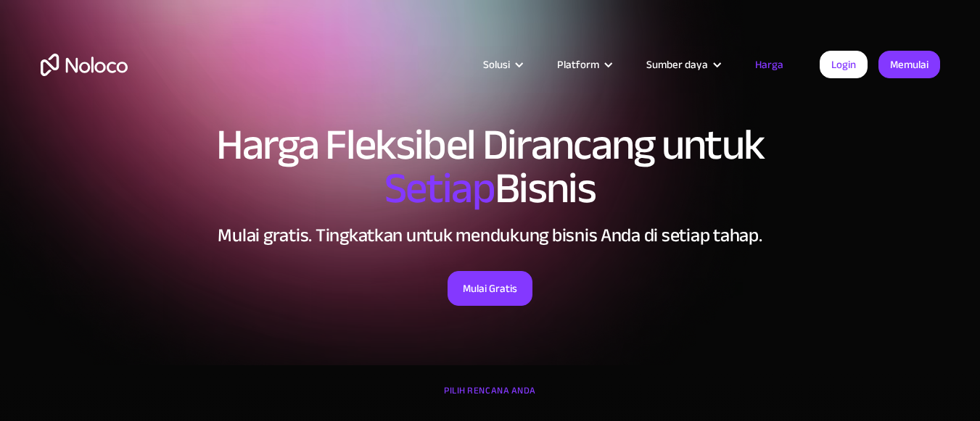 The image size is (980, 421). What do you see at coordinates (769, 65) in the screenshot?
I see `font: Harga` at bounding box center [769, 65].